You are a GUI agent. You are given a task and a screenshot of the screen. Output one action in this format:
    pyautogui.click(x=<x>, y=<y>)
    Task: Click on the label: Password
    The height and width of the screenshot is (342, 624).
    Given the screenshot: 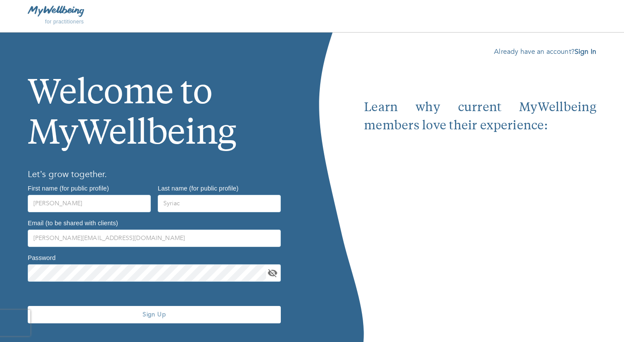 What is the action you would take?
    pyautogui.click(x=42, y=257)
    